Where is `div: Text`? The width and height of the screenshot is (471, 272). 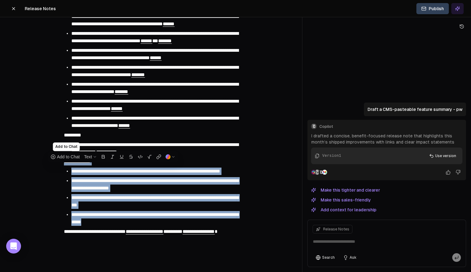
div: Text is located at coordinates (88, 157).